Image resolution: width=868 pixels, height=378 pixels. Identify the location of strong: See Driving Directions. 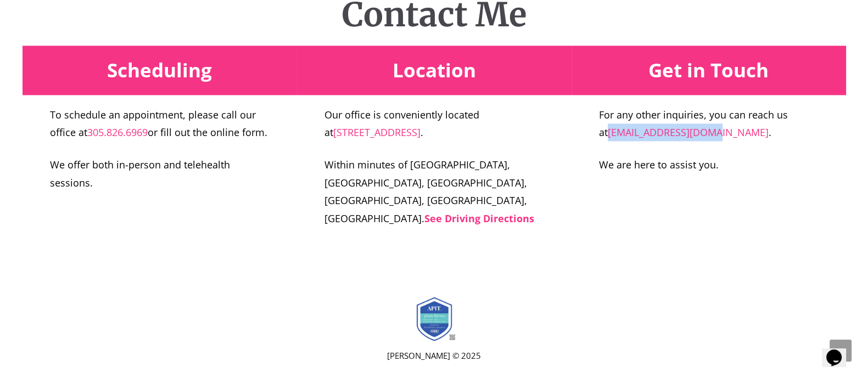
(479, 218).